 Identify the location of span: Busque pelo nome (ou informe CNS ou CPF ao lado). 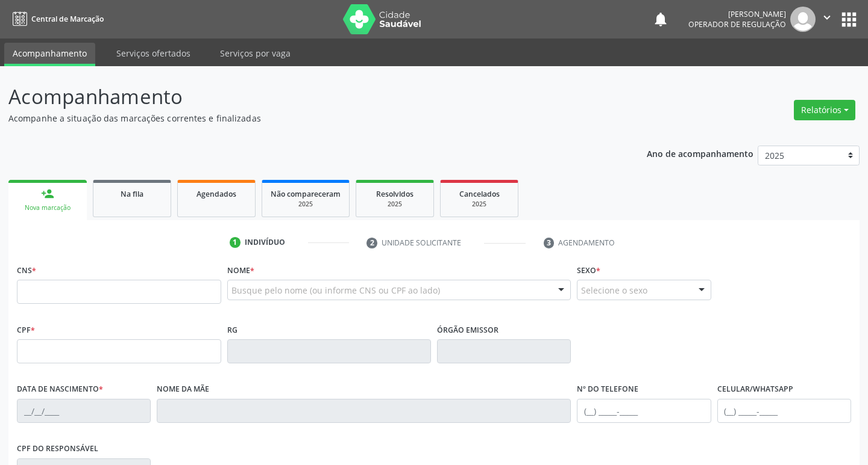
(335, 290).